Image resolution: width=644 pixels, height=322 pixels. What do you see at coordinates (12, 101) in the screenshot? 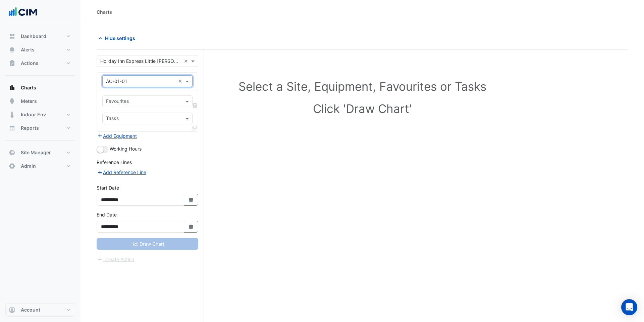
I see `app-icon: Meters` at bounding box center [12, 101].